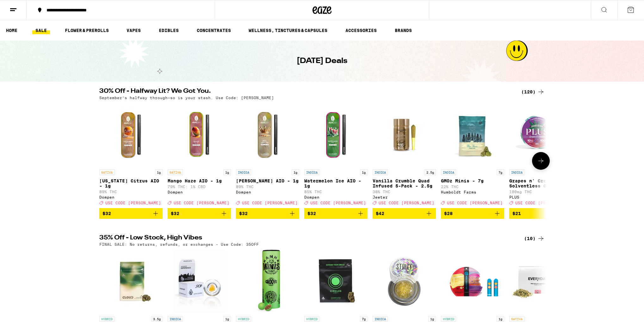 This screenshot has width=644, height=324. What do you see at coordinates (288, 30) in the screenshot?
I see `a: WELLNESS, TINCTURES & CAPSULES` at bounding box center [288, 30].